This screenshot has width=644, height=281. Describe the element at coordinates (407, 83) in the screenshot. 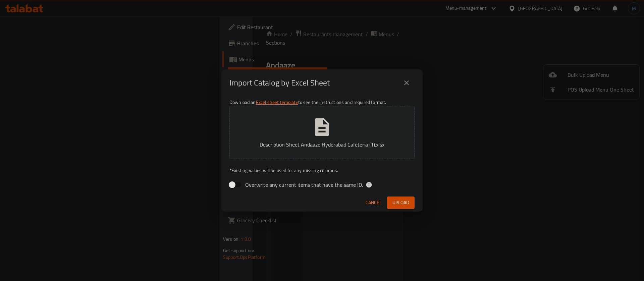

I see `button: close` at that location.